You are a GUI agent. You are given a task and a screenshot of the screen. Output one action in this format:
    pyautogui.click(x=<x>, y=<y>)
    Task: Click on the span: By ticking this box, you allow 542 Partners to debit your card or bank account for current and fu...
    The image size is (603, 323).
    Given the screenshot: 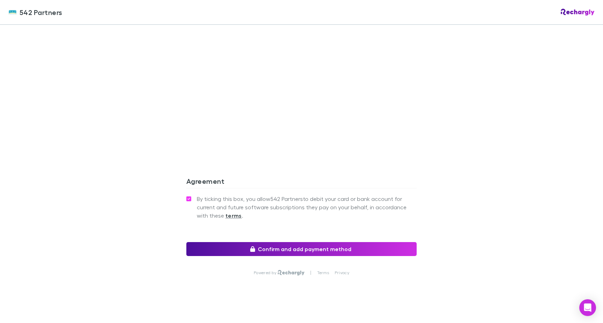 What is the action you would take?
    pyautogui.click(x=307, y=207)
    